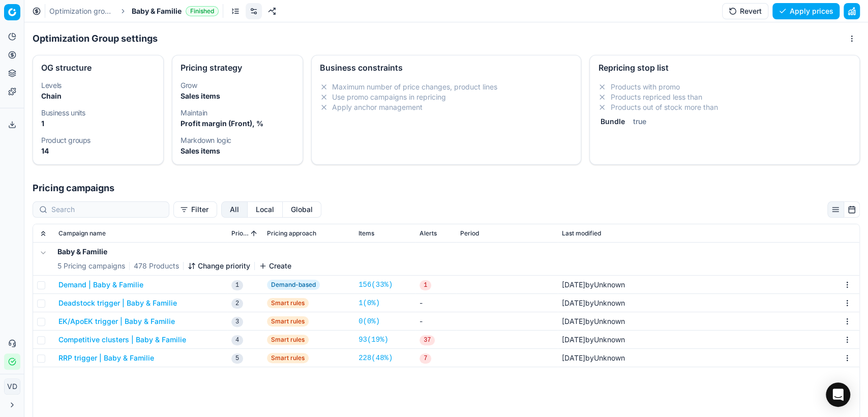 The width and height of the screenshot is (868, 417). What do you see at coordinates (446, 97) in the screenshot?
I see `li: Use promo campaigns in repricing` at bounding box center [446, 97].